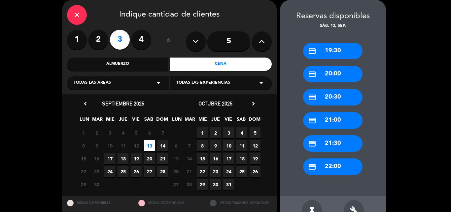 The width and height of the screenshot is (451, 212). I want to click on div: 20:30, so click(333, 97).